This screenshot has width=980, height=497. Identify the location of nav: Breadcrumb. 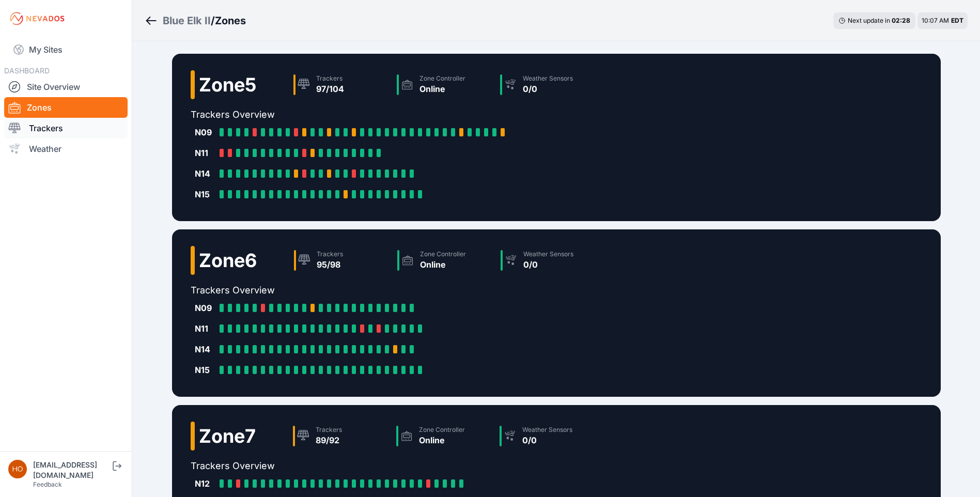
(196, 21).